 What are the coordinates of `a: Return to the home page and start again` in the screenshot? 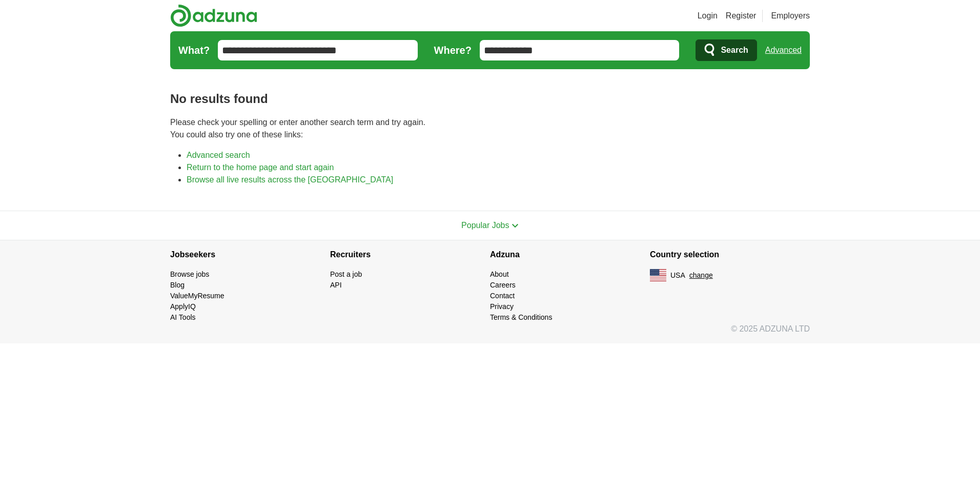 It's located at (260, 167).